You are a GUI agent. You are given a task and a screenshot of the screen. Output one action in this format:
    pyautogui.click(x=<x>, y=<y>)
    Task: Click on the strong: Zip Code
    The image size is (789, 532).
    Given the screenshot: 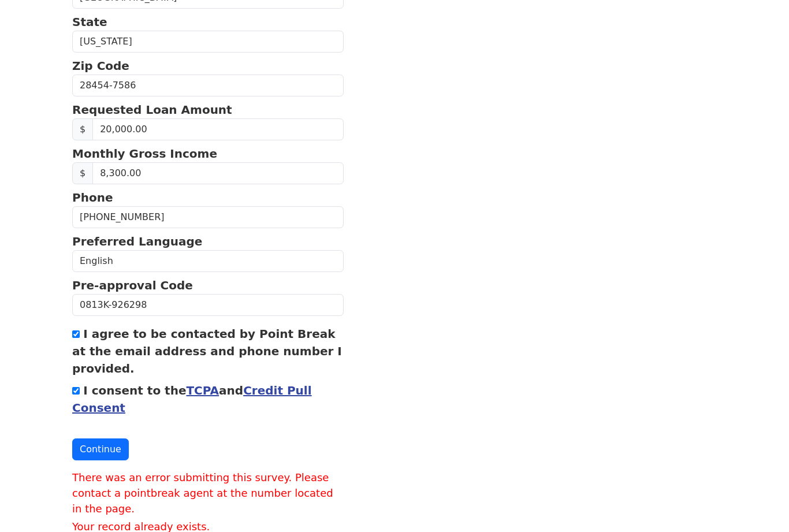 What is the action you would take?
    pyautogui.click(x=100, y=66)
    